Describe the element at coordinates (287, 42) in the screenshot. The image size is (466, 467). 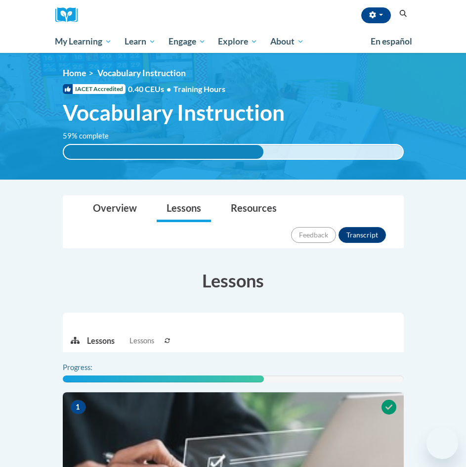
I see `span: About` at that location.